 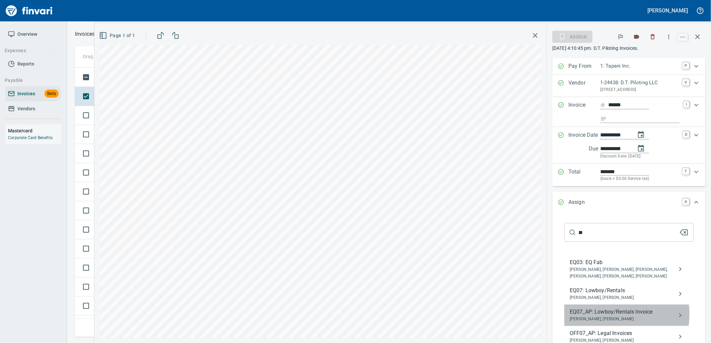 I want to click on p: Due, so click(x=604, y=149).